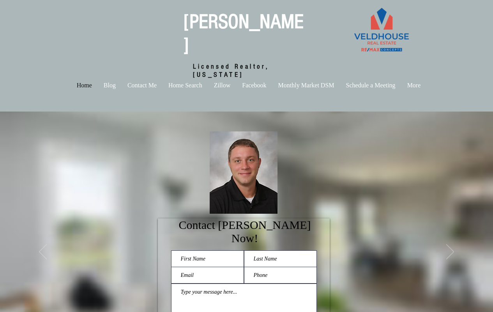 The height and width of the screenshot is (312, 493). What do you see at coordinates (142, 86) in the screenshot?
I see `a: Contact Me` at bounding box center [142, 86].